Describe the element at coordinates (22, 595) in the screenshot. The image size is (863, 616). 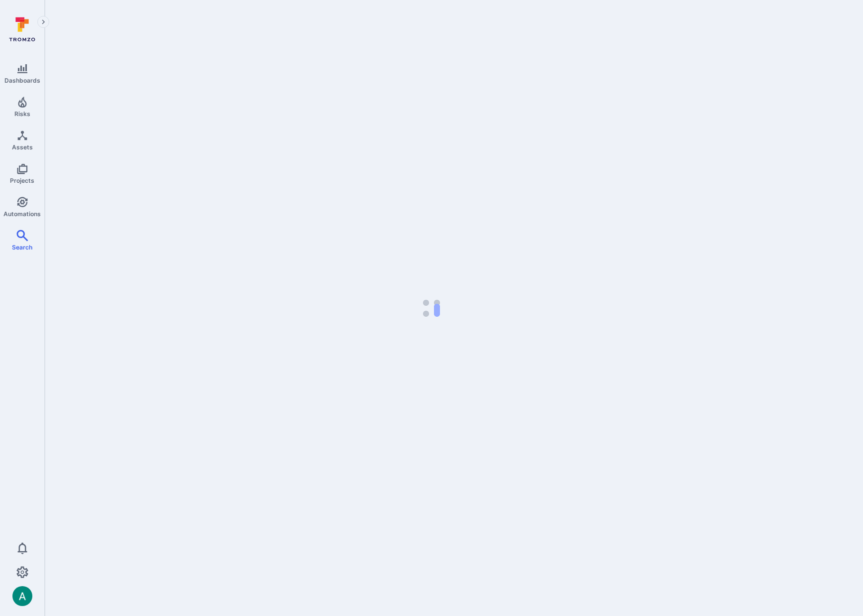
I see `img: ACg8ocLSa5mPYBaXNx3eFu_EmspyJX0laNWN7cXOFirfQ7srZveEpg=s96-c` at that location.